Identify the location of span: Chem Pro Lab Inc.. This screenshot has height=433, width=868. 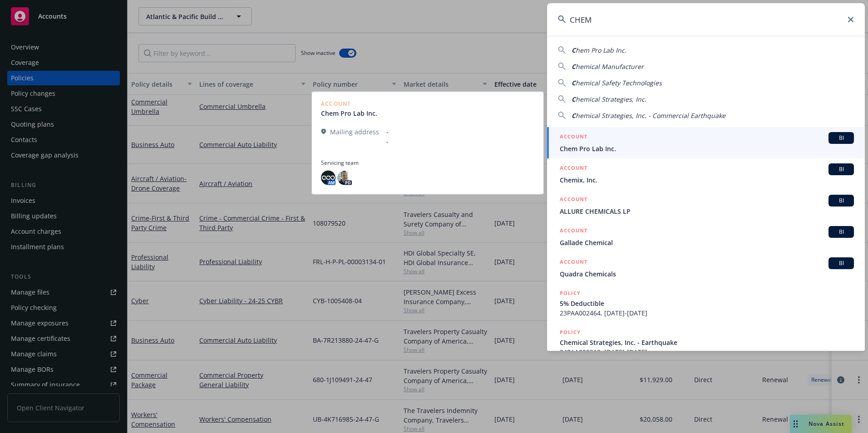
(706, 148).